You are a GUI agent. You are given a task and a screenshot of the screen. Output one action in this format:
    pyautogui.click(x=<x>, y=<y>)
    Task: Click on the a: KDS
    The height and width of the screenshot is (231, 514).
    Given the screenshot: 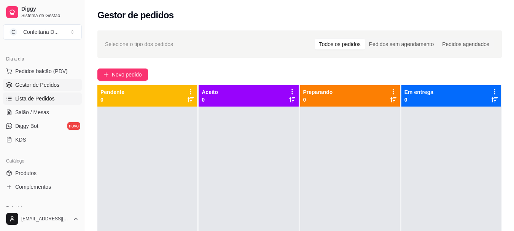 What is the action you would take?
    pyautogui.click(x=42, y=140)
    